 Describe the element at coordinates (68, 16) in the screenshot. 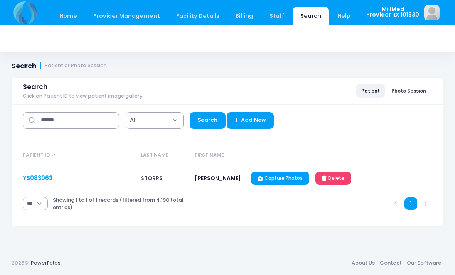

I see `a: Home` at that location.